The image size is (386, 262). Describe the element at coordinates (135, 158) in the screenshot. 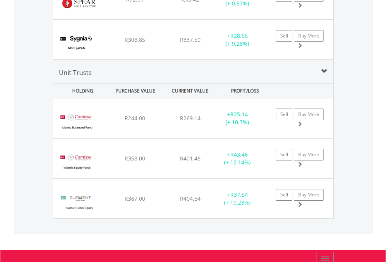

I see `span: R358.00` at that location.